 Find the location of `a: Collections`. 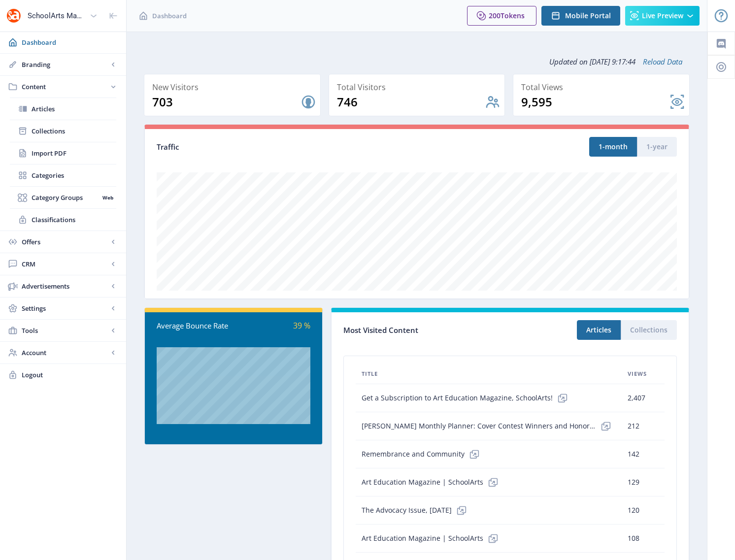

a: Collections is located at coordinates (63, 131).